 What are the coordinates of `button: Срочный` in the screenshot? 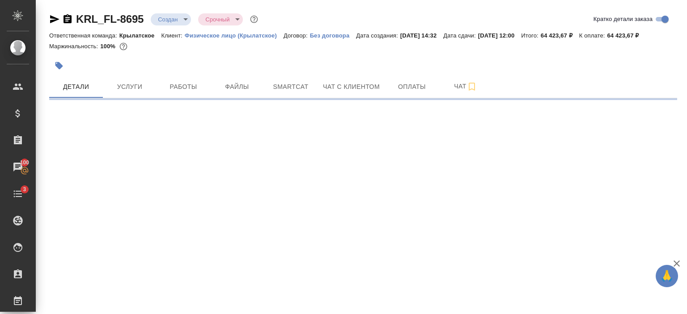 It's located at (217, 19).